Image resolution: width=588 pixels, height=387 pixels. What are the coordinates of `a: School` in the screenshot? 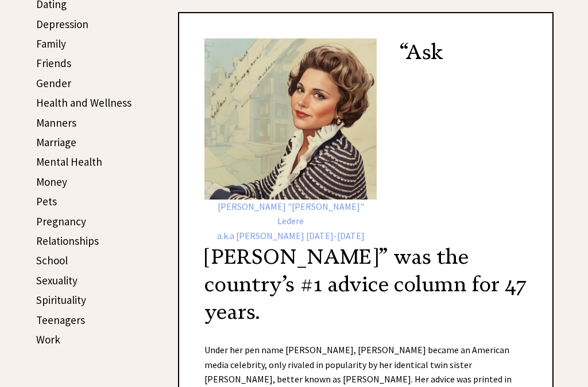 It's located at (52, 260).